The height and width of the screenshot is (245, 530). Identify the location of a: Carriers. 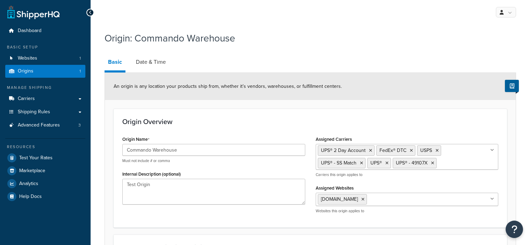
(45, 99).